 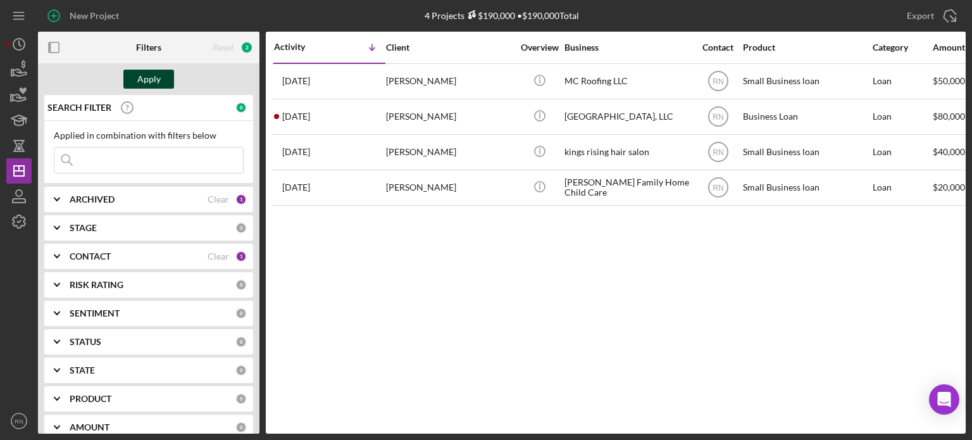 What do you see at coordinates (149, 47) in the screenshot?
I see `b: Filters` at bounding box center [149, 47].